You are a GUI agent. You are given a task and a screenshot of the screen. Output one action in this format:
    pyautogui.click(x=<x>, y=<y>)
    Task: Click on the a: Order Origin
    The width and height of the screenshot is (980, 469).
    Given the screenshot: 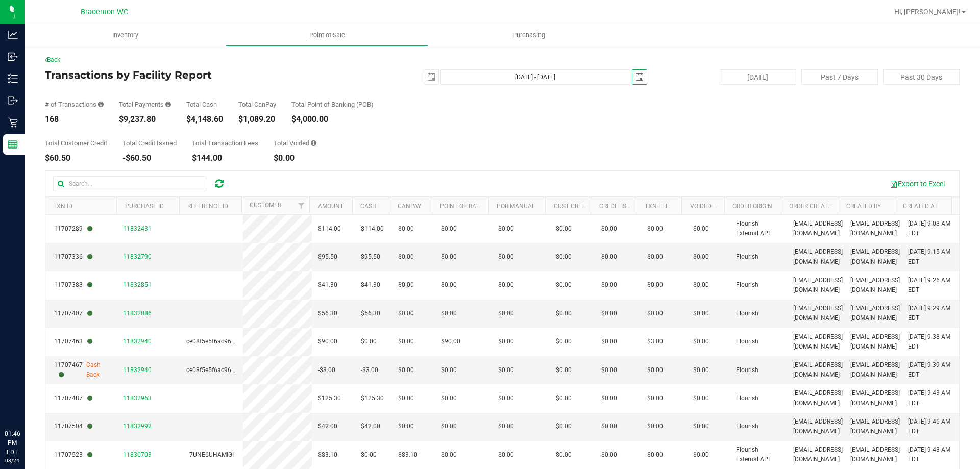 What is the action you would take?
    pyautogui.click(x=752, y=206)
    